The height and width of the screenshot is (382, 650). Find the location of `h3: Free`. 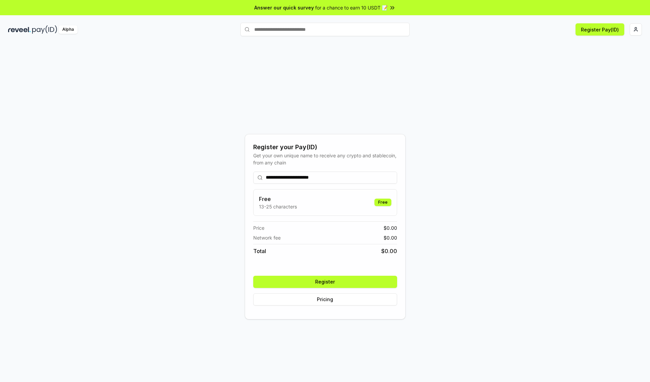

h3: Free is located at coordinates (278, 199).